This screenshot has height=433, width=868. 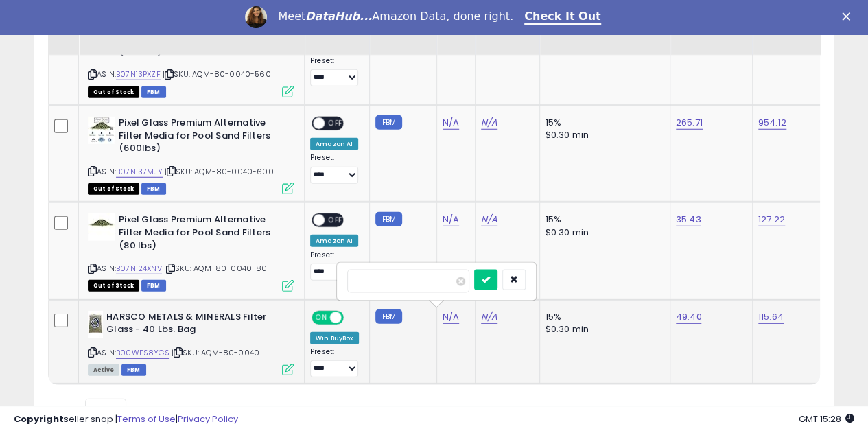 What do you see at coordinates (138, 74) in the screenshot?
I see `a: B07N13PXZF` at bounding box center [138, 74].